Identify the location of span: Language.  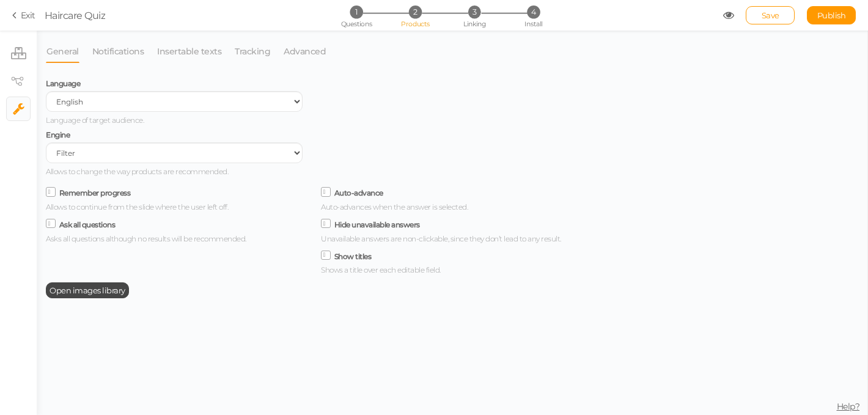
(63, 83).